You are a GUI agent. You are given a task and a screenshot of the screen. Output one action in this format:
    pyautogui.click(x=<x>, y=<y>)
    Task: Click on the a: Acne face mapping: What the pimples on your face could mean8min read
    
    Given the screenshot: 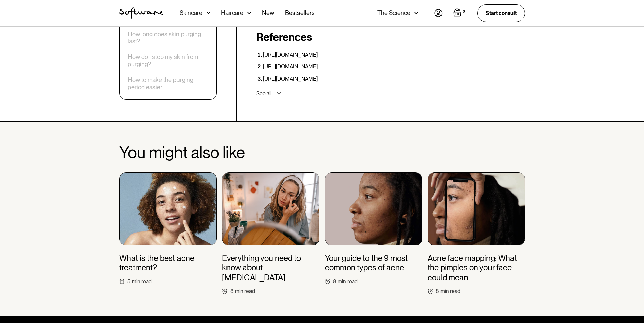 What is the action you would take?
    pyautogui.click(x=477, y=233)
    